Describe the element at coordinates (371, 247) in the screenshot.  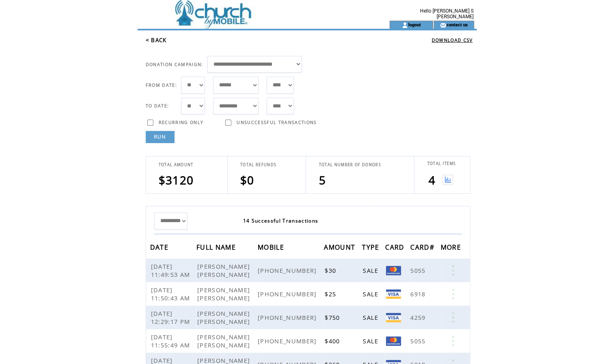
I see `a: TYPE` at that location.